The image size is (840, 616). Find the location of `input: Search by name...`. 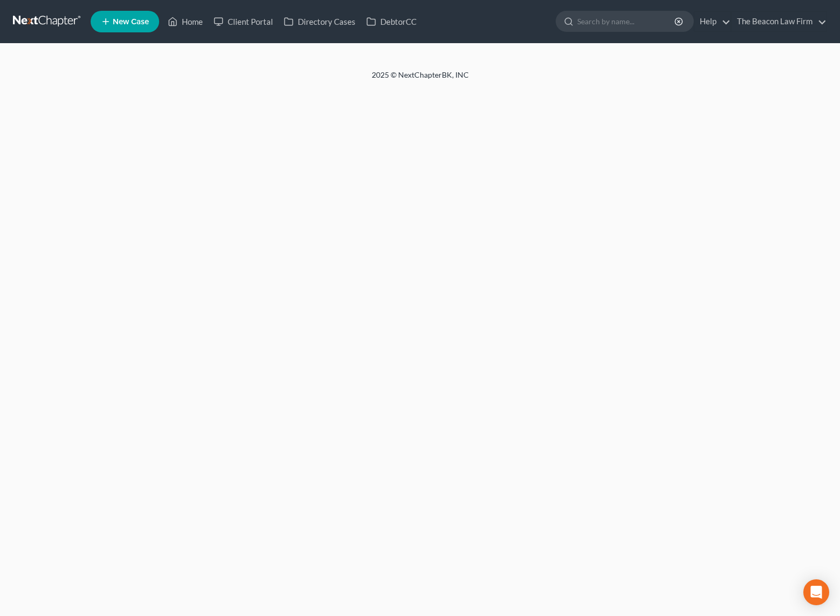

input: Search by name... is located at coordinates (627, 21).